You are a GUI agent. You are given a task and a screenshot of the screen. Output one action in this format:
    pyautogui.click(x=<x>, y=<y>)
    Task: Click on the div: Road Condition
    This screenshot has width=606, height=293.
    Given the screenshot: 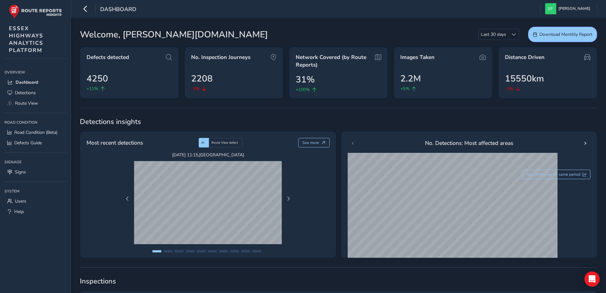 What is the action you would take?
    pyautogui.click(x=35, y=122)
    